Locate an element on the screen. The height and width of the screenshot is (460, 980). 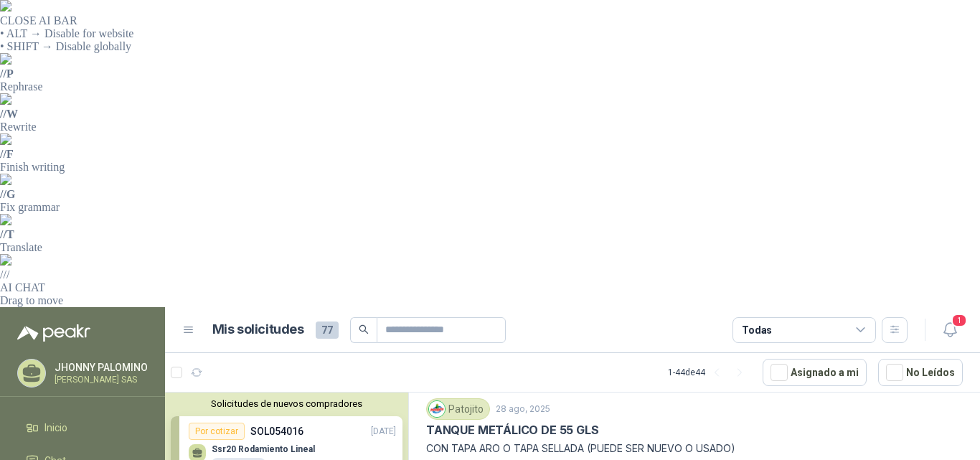
p: 28 ago, 2025 is located at coordinates (523, 409).